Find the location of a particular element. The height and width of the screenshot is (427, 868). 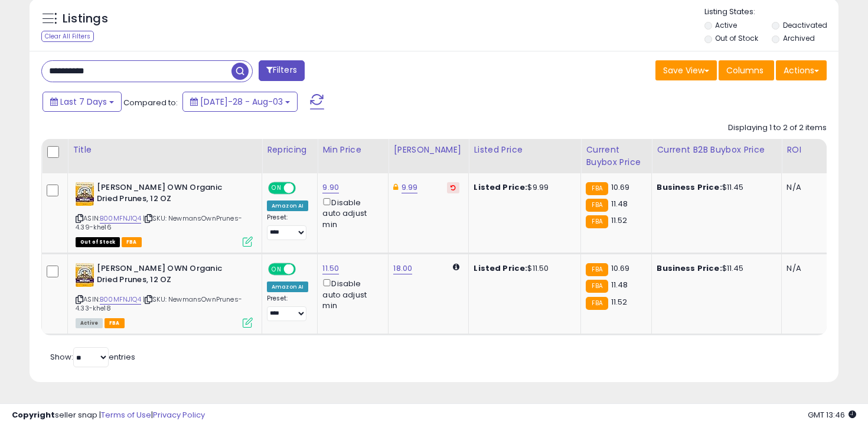

span: All listings that are currently out of stock and unavailable for purchase on Amazon is located at coordinates (97, 242).